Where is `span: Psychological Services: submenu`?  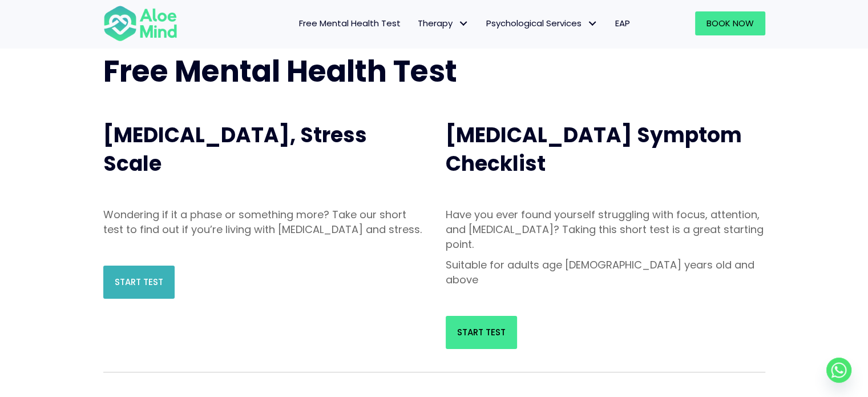
span: Psychological Services: submenu is located at coordinates (592, 23).